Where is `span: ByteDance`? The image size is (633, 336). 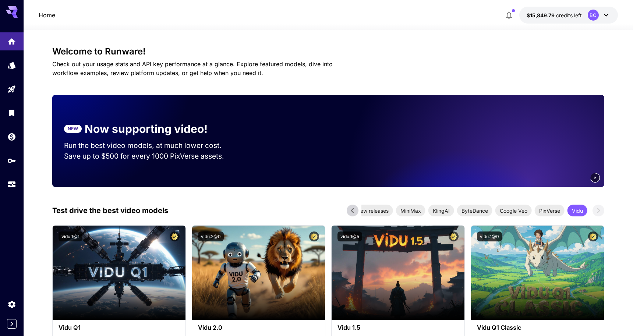 span: ByteDance is located at coordinates (475, 211).